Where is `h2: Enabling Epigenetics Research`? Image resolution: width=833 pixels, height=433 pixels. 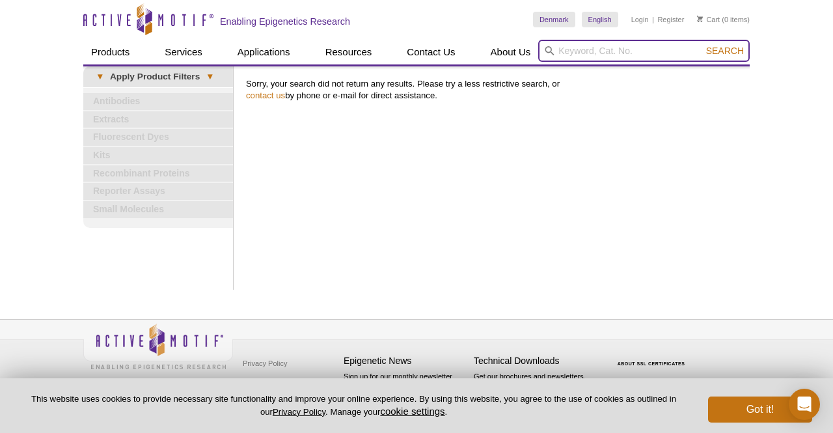
h2: Enabling Epigenetics Research is located at coordinates (285, 21).